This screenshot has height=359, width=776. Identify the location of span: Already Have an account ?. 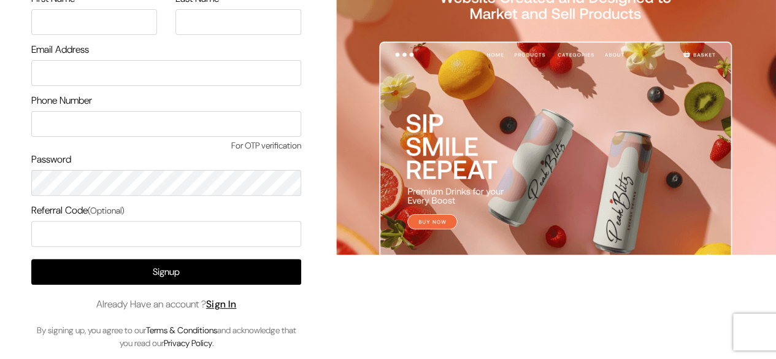
(166, 304).